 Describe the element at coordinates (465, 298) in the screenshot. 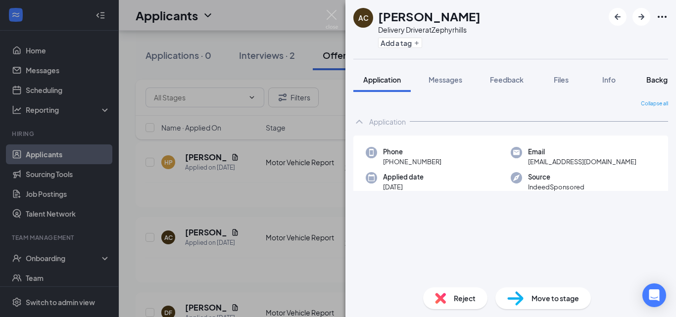

I see `span: Reject` at that location.